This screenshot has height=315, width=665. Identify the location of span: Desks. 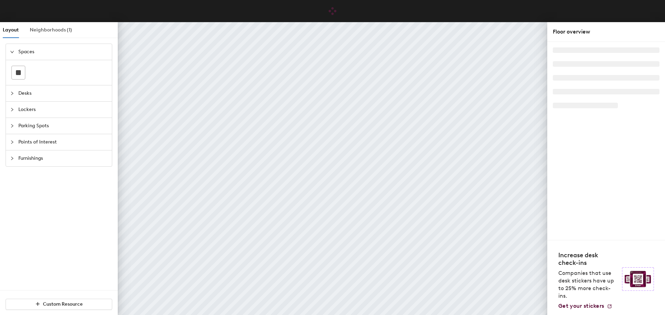
(63, 93).